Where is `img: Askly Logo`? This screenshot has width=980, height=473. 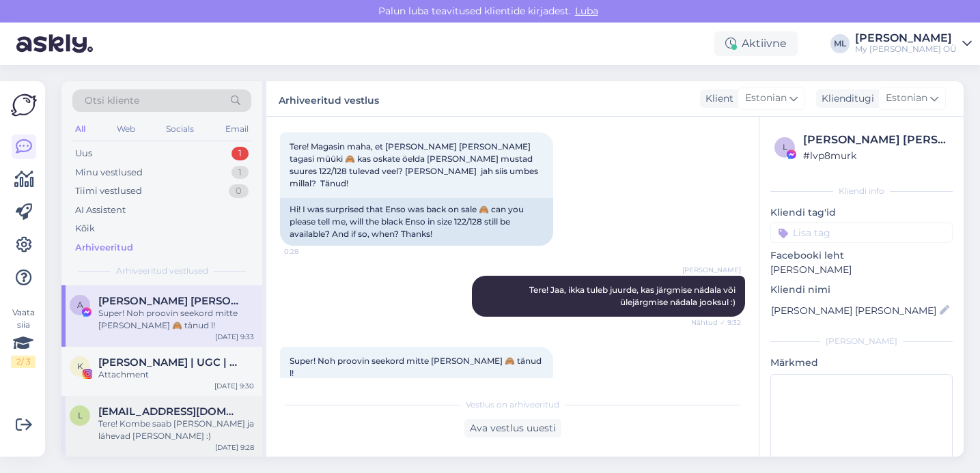
img: Askly Logo is located at coordinates (24, 105).